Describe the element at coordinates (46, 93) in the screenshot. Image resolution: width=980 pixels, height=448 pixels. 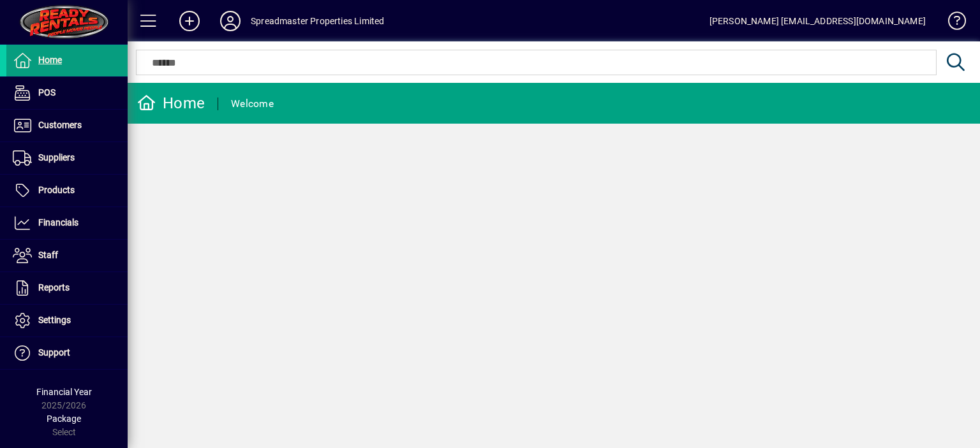
I see `span: POS` at that location.